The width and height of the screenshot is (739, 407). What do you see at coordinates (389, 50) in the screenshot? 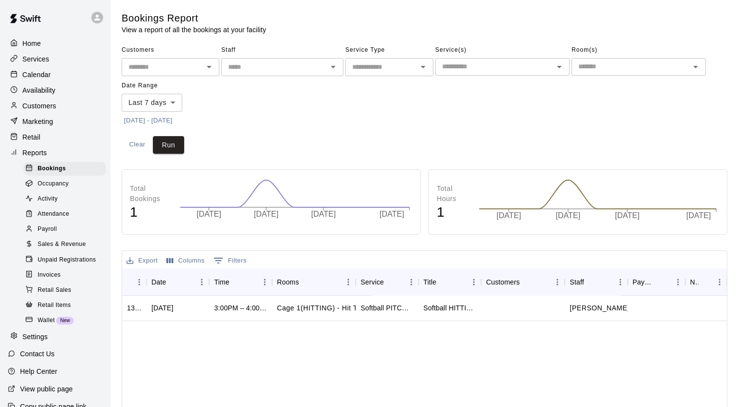
I see `span: Service Type` at bounding box center [389, 50].